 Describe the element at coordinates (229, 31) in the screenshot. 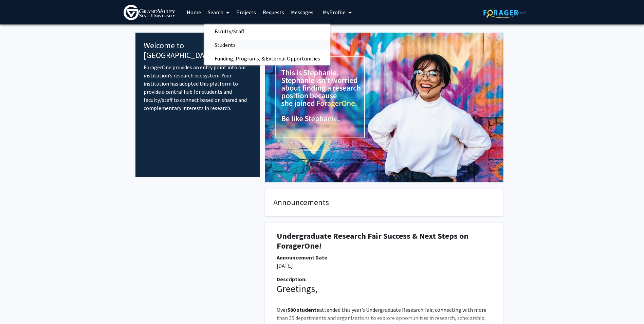

I see `span: Faculty/Staff` at that location.